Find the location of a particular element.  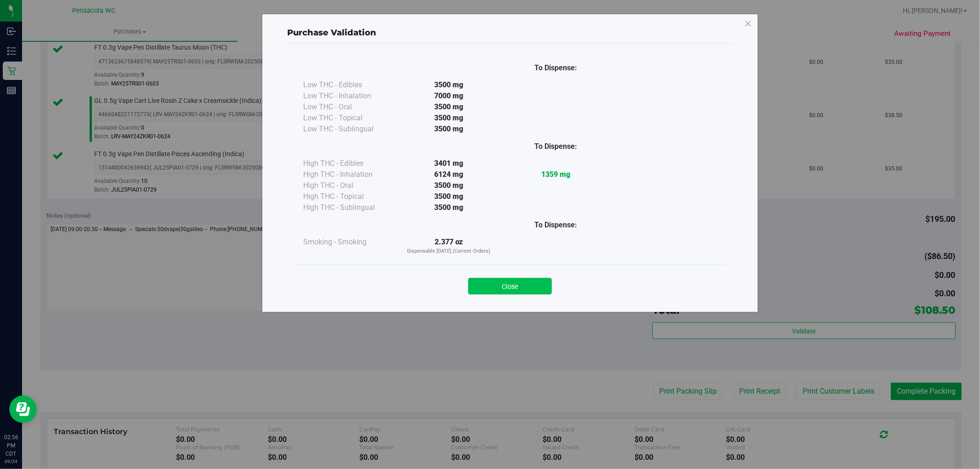

div: High THC - Edibles is located at coordinates (349, 164).